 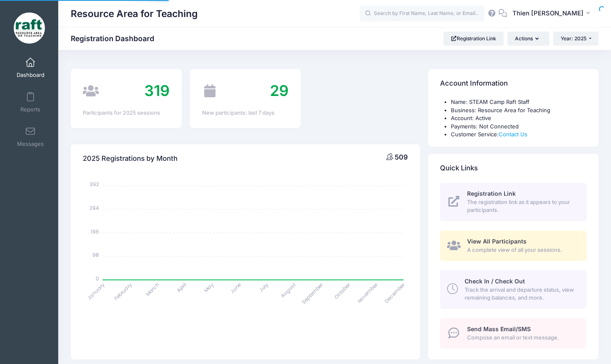 What do you see at coordinates (496, 241) in the screenshot?
I see `span: View All Participants` at bounding box center [496, 241].